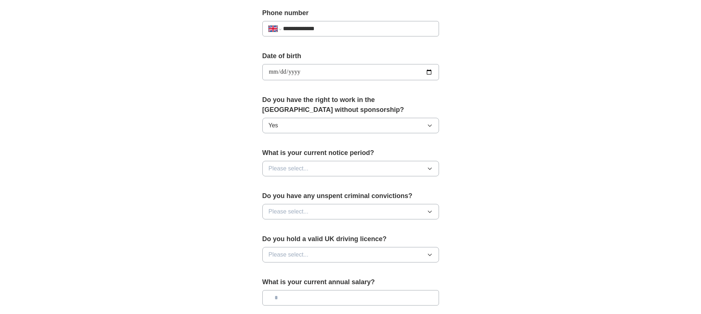 The image size is (701, 314). What do you see at coordinates (273, 125) in the screenshot?
I see `span: Yes` at bounding box center [273, 125].